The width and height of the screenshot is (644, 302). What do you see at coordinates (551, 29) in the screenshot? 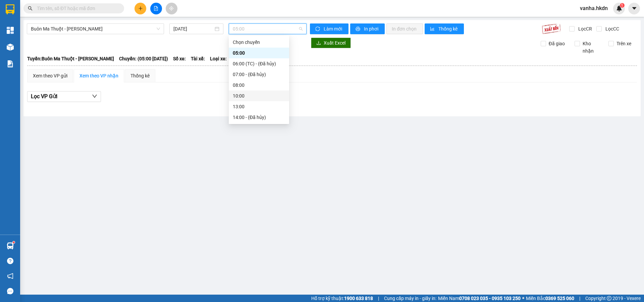
I see `img: 9k=` at bounding box center [551, 29].